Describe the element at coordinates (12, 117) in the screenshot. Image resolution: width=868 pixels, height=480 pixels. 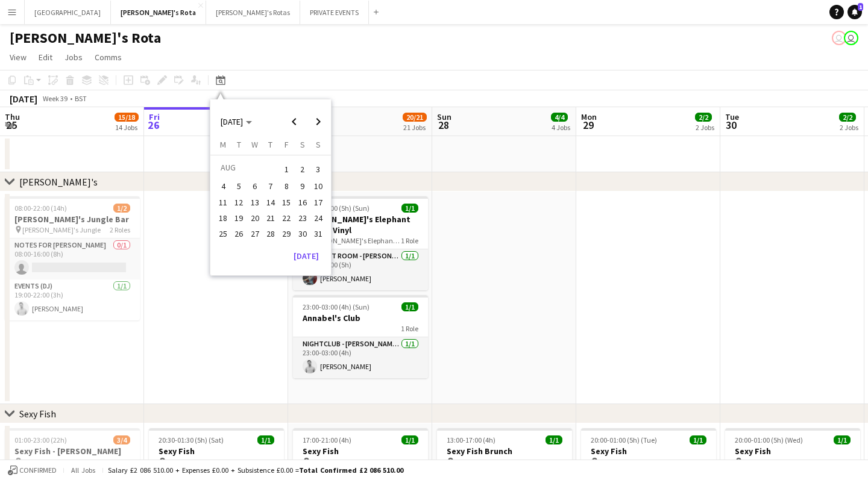
I see `span: Thu` at that location.